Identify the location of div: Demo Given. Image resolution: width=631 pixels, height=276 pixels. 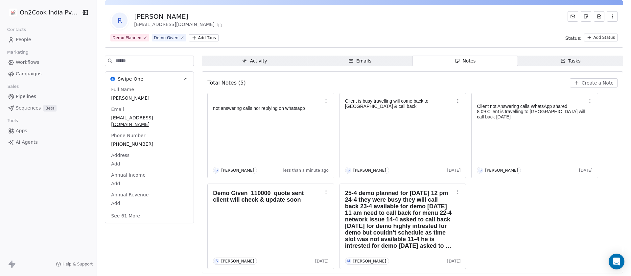
(166, 38).